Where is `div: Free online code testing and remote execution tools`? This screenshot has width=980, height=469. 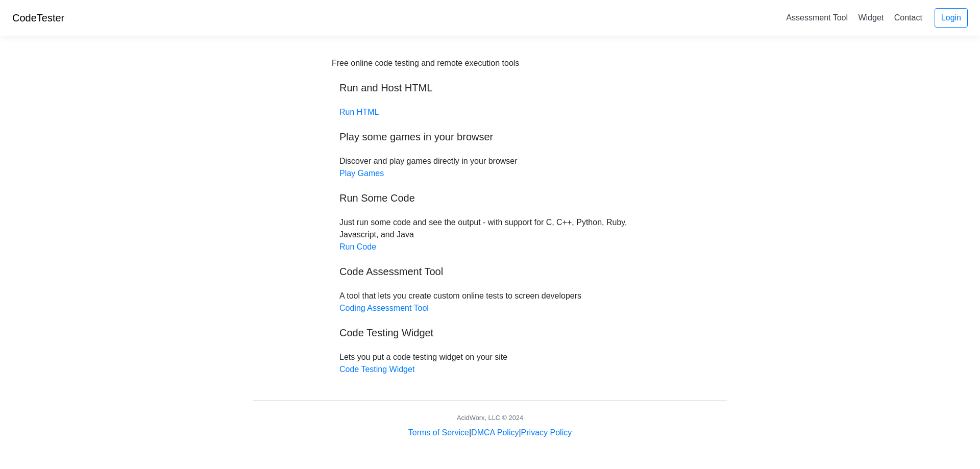 div: Free online code testing and remote execution tools is located at coordinates (425, 64).